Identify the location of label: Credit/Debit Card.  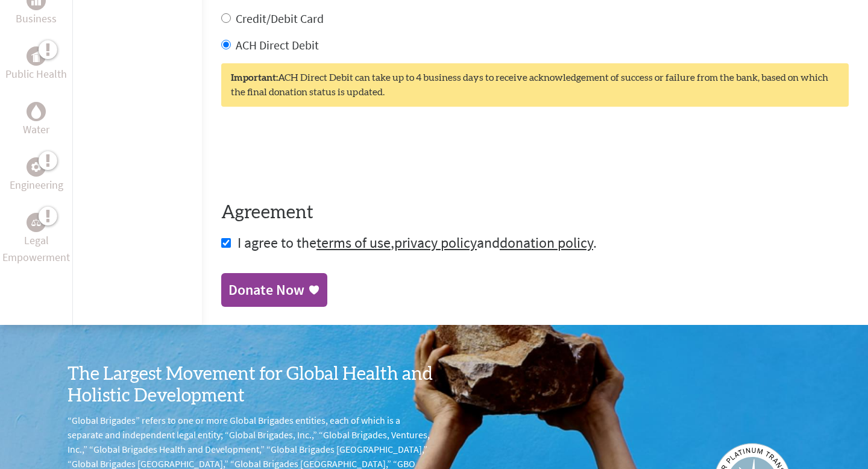
(280, 18).